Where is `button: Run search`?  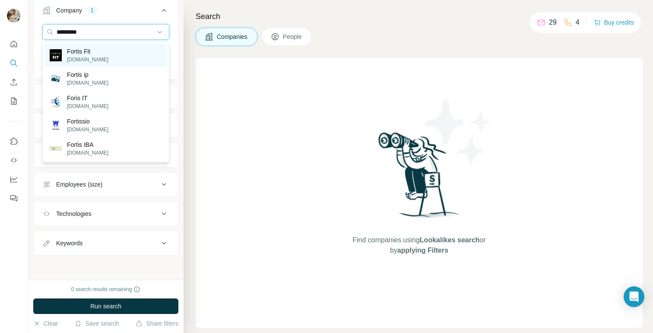
button: Run search is located at coordinates (106, 306).